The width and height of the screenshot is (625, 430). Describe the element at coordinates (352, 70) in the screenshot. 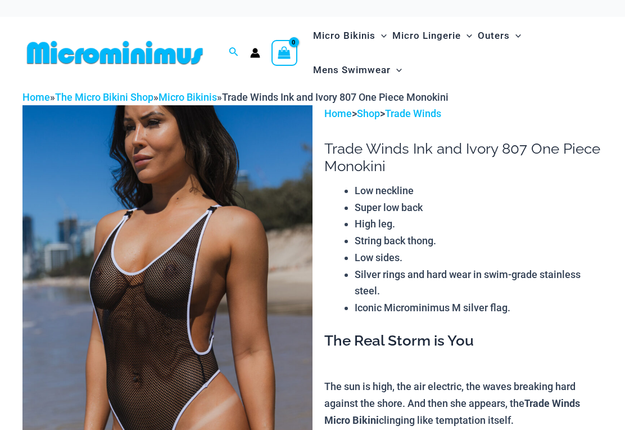

I see `span: Mens Swimwear` at that location.